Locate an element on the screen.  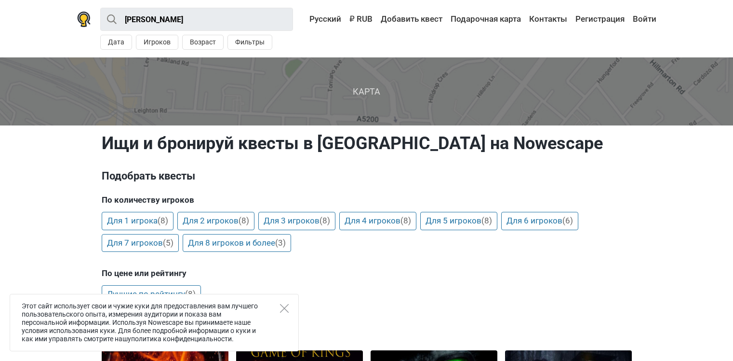
img: Nowescape logo is located at coordinates (84, 19).